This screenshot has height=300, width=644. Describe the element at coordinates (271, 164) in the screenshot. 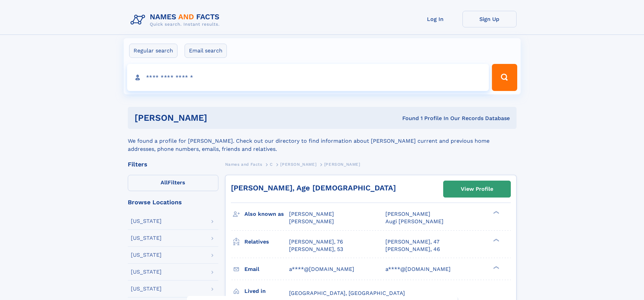

I see `span: C` at that location.